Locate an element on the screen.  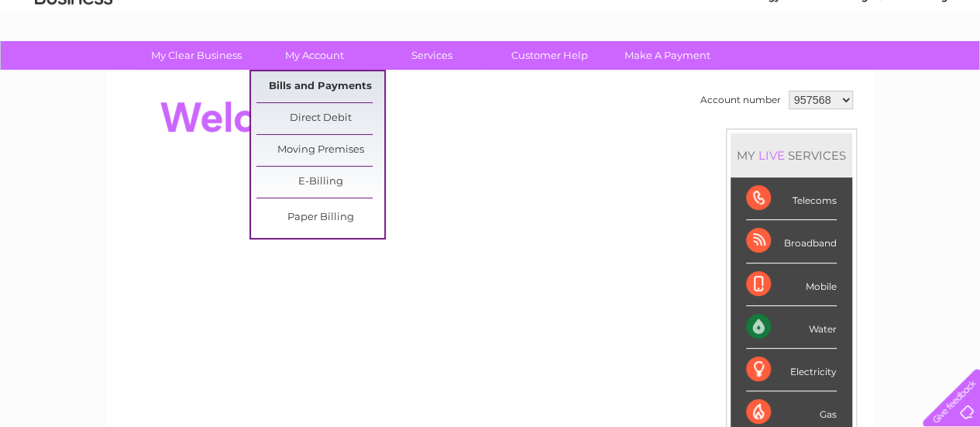
a: Contact is located at coordinates (895, 71).